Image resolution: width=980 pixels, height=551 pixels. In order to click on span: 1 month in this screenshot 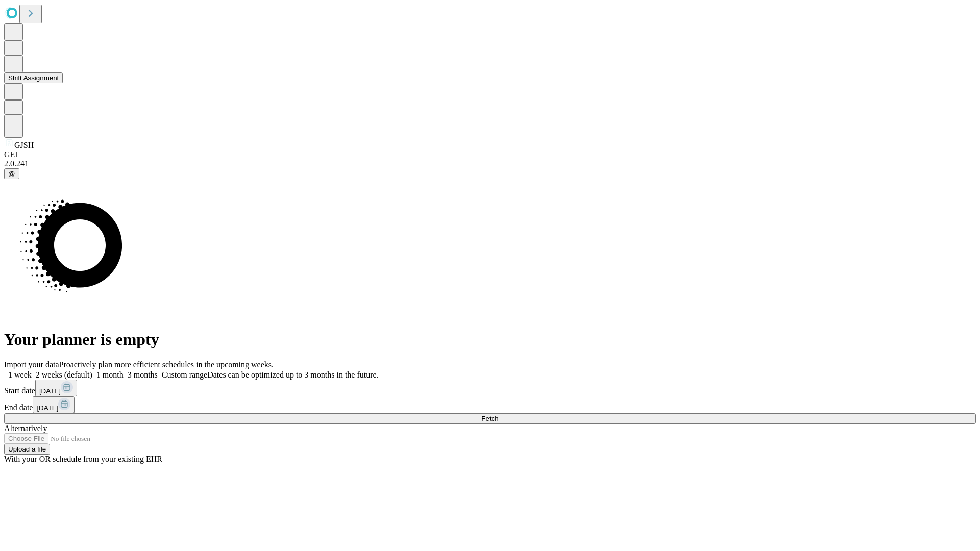, I will do `click(110, 374)`.